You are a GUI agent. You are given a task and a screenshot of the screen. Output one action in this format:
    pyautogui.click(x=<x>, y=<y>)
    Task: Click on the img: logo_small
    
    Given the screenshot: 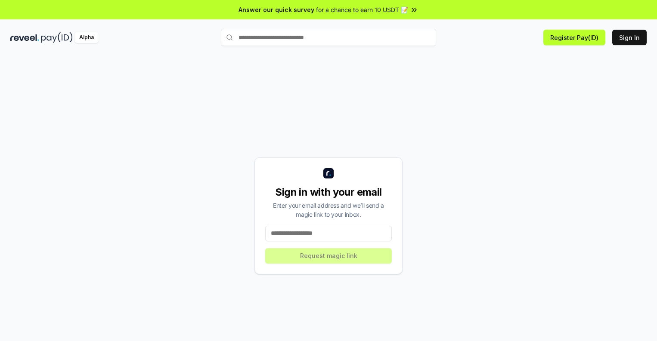 What is the action you would take?
    pyautogui.click(x=328, y=173)
    